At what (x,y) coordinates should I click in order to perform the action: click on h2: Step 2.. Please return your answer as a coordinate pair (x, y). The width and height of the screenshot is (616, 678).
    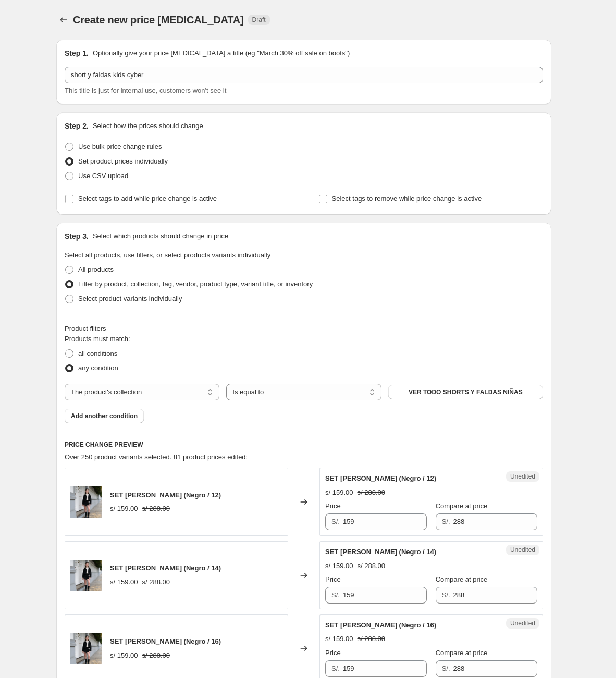
    Looking at the image, I should click on (77, 126).